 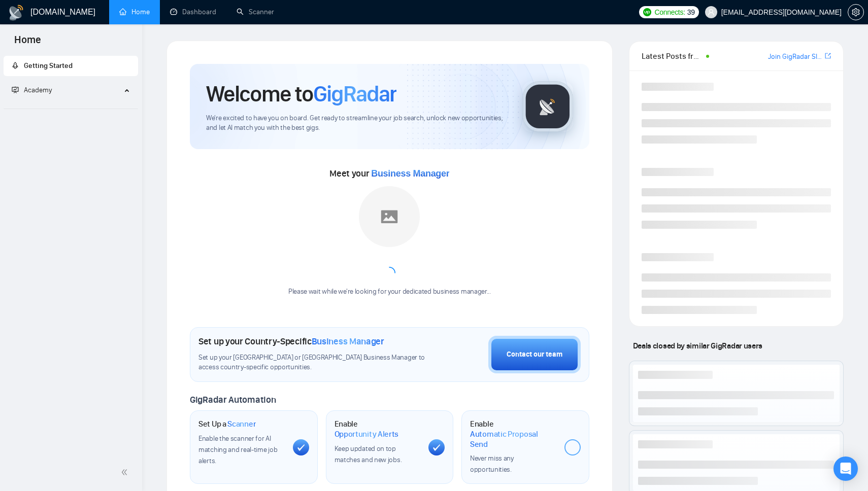 What do you see at coordinates (828, 56) in the screenshot?
I see `span: export` at bounding box center [828, 56].